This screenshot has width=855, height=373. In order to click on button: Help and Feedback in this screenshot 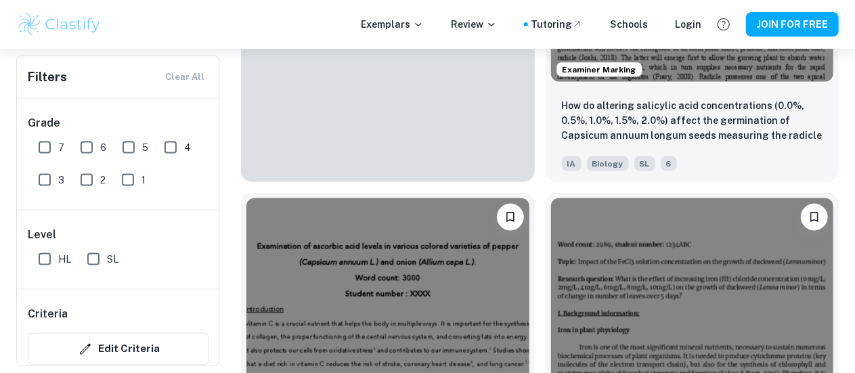, I will do `click(723, 24)`.